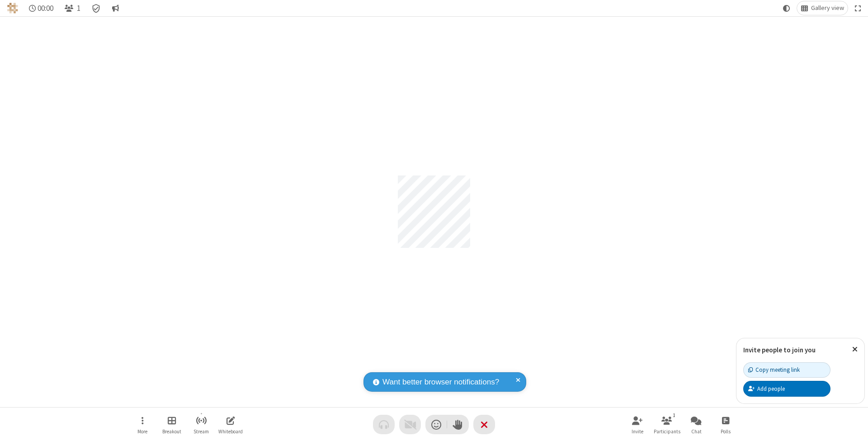 The width and height of the screenshot is (868, 441). Describe the element at coordinates (45, 8) in the screenshot. I see `span: 00:00` at that location.